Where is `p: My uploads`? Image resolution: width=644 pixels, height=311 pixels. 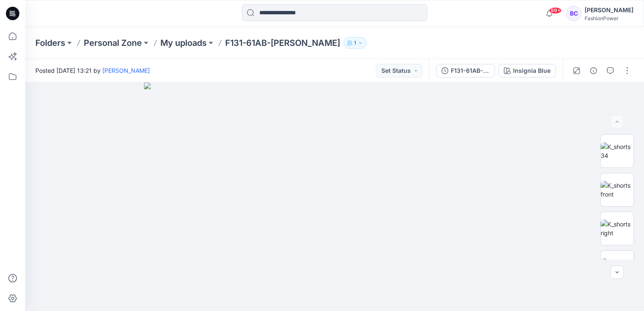
p: My uploads is located at coordinates (184, 43).